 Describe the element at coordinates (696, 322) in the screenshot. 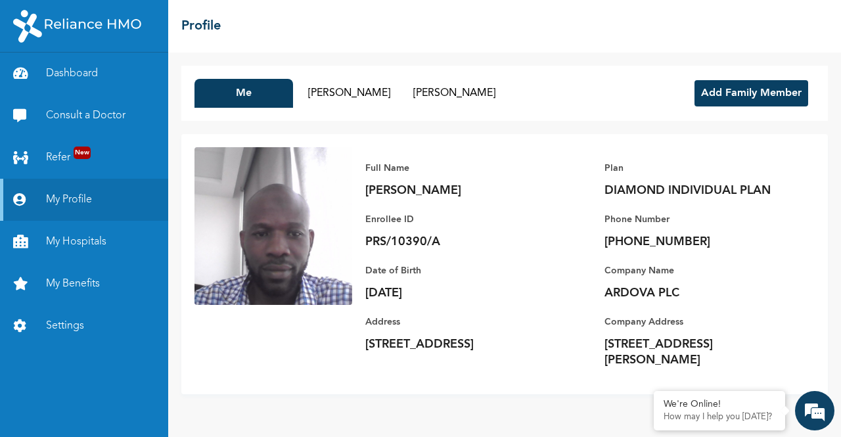

I see `p: Company Address` at that location.